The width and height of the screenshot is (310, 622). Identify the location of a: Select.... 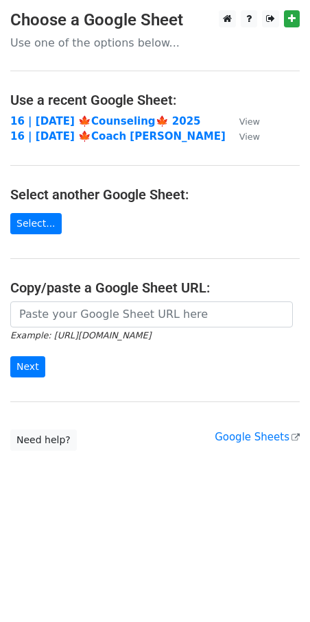
(36, 223).